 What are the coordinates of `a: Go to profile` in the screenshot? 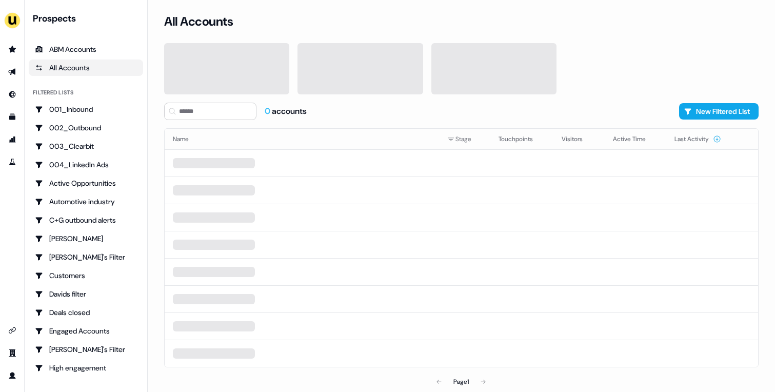 It's located at (12, 375).